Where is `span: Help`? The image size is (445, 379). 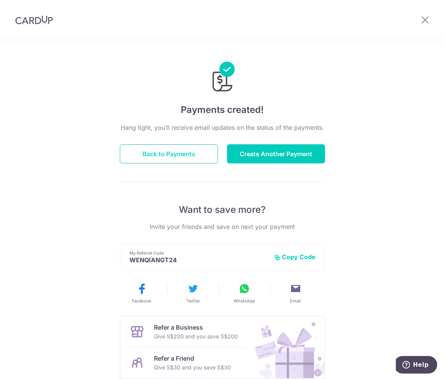
span: Help is located at coordinates (25, 9).